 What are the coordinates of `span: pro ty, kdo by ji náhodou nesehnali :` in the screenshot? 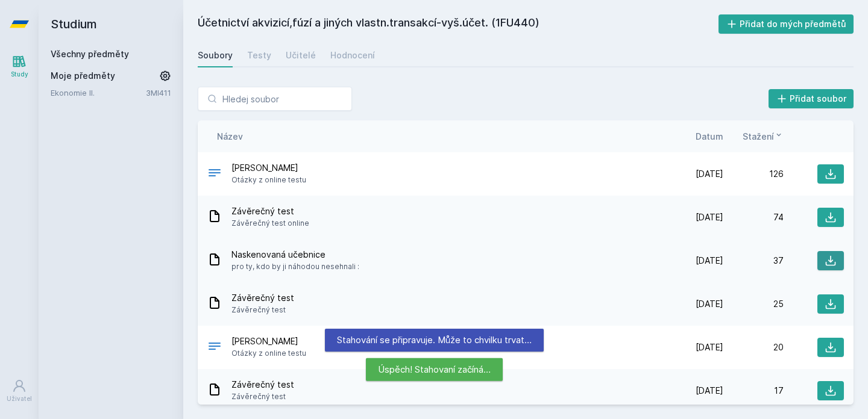 It's located at (295, 267).